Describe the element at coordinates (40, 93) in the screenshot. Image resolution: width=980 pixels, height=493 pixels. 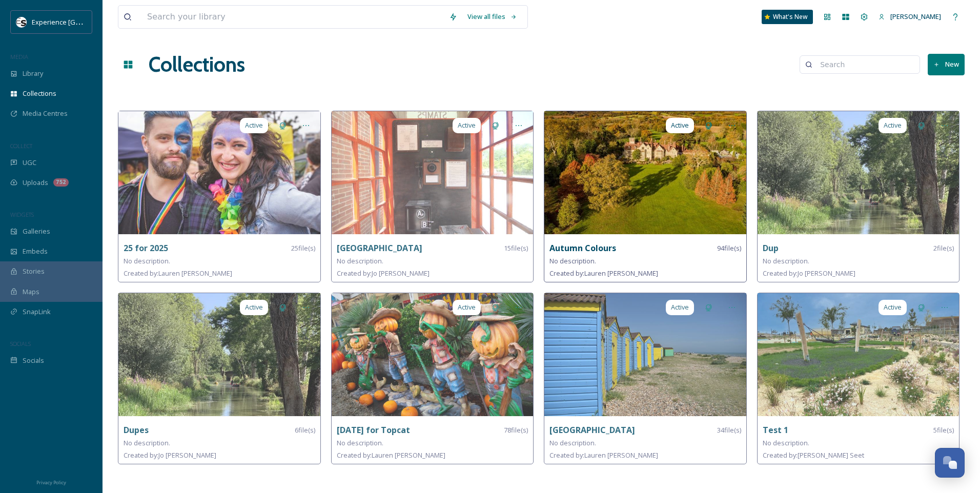
I see `span: Collections` at that location.